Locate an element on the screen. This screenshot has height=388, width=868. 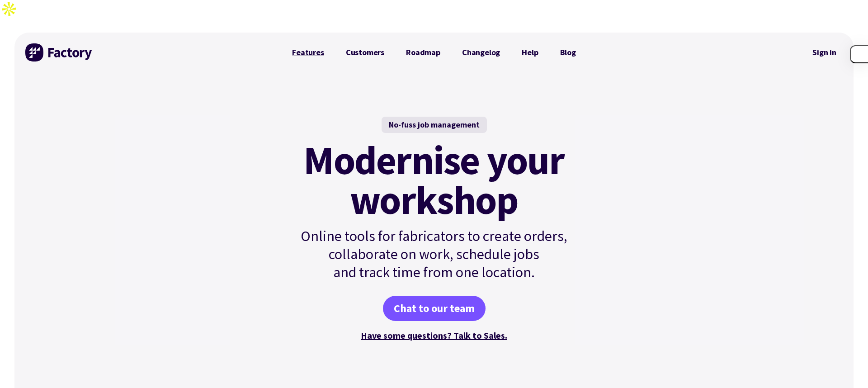
a: Roadmap is located at coordinates (423, 52).